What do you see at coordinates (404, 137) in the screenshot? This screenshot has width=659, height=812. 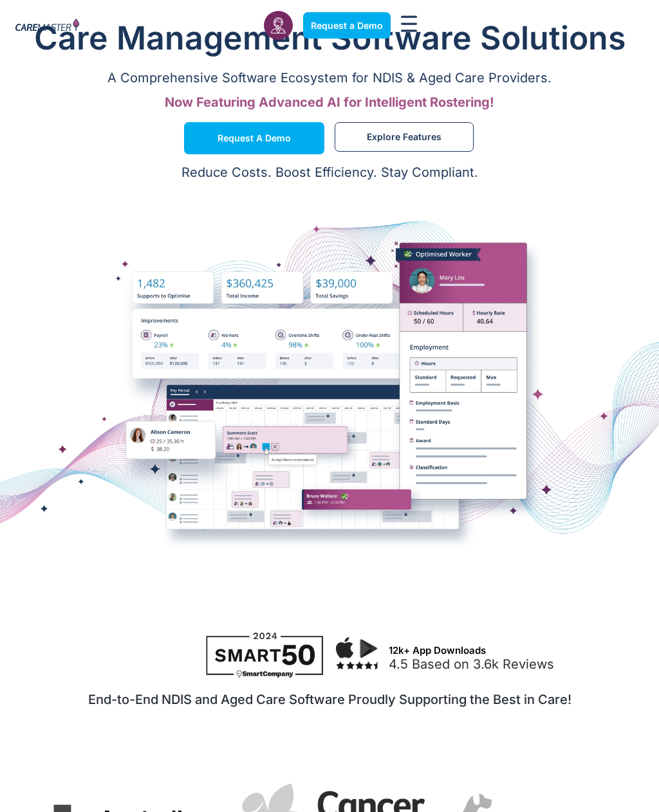 I see `a: Explore Features` at bounding box center [404, 137].